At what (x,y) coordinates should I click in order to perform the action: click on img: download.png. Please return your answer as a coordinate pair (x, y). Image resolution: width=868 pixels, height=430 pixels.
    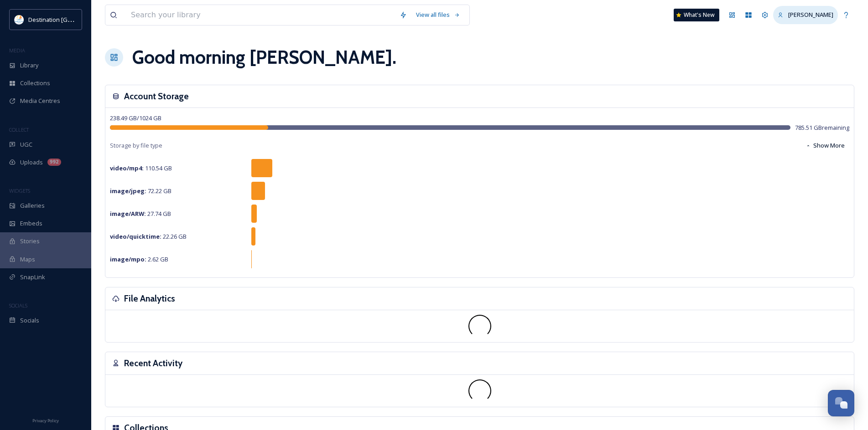
    Looking at the image, I should click on (19, 20).